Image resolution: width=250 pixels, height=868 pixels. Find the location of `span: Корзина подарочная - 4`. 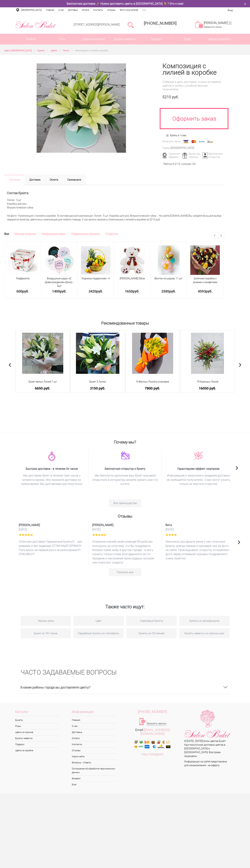

span: Корзина подарочная - 4 is located at coordinates (96, 278).